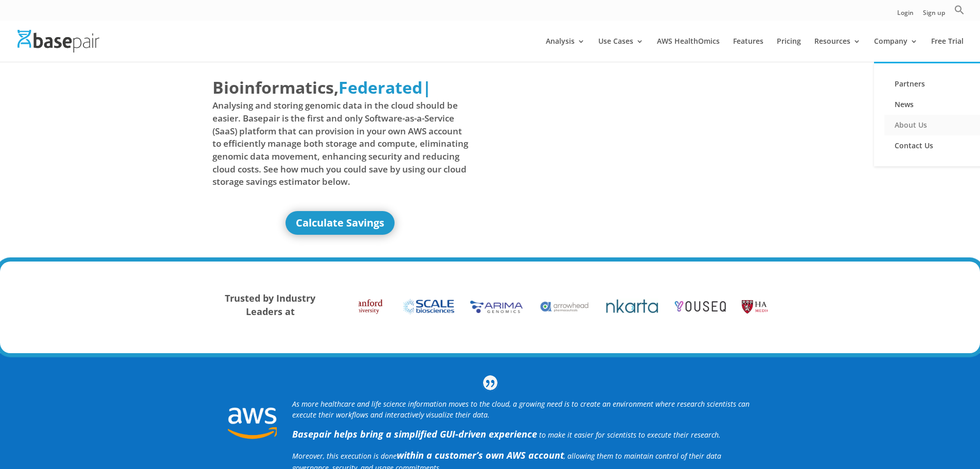 This screenshot has width=980, height=469. What do you see at coordinates (276, 87) in the screenshot?
I see `span: Bioinformatics,` at bounding box center [276, 87].